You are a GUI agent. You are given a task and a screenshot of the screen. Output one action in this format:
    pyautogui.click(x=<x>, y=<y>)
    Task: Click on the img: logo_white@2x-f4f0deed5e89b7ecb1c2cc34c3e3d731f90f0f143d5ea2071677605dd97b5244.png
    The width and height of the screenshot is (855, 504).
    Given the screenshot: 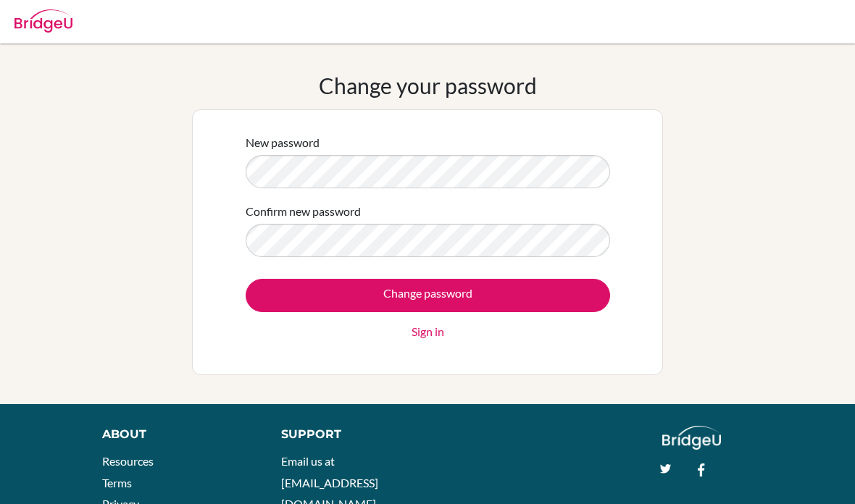 What is the action you would take?
    pyautogui.click(x=691, y=437)
    